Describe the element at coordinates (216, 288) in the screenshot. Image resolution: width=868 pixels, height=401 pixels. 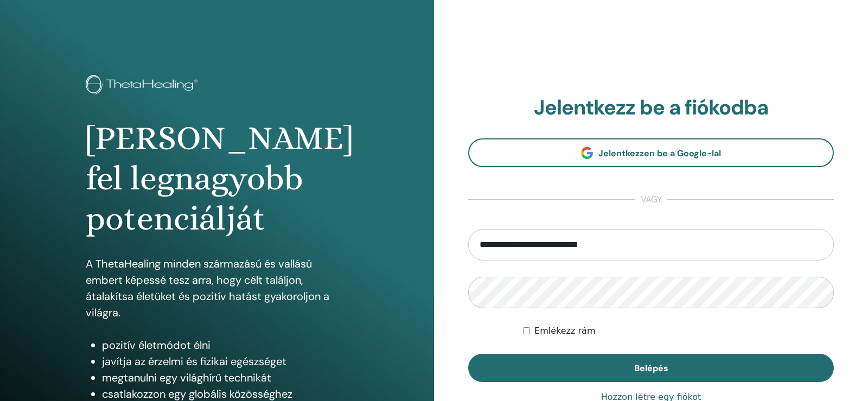
I see `p: A ThetaHealing minden származású és vallású embert képessé tesz arra, hogy célt találjon, átalakí...` at that location.